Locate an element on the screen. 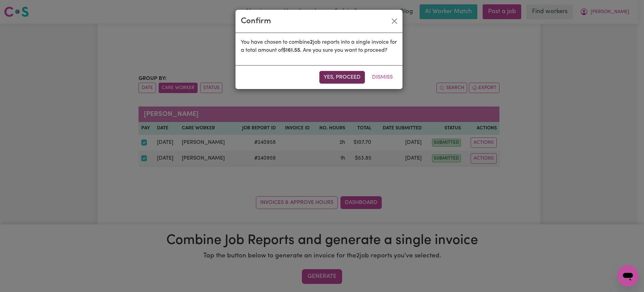  button: Dismiss is located at coordinates (382, 77).